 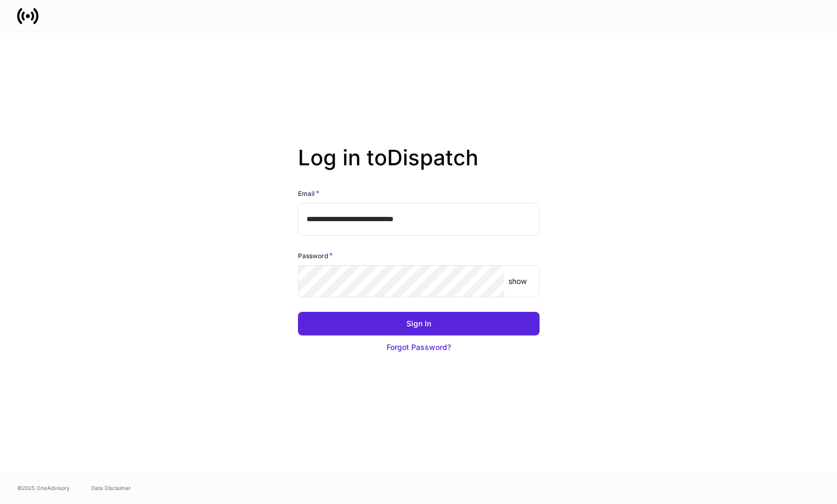 What do you see at coordinates (517, 281) in the screenshot?
I see `p: show` at bounding box center [517, 281].